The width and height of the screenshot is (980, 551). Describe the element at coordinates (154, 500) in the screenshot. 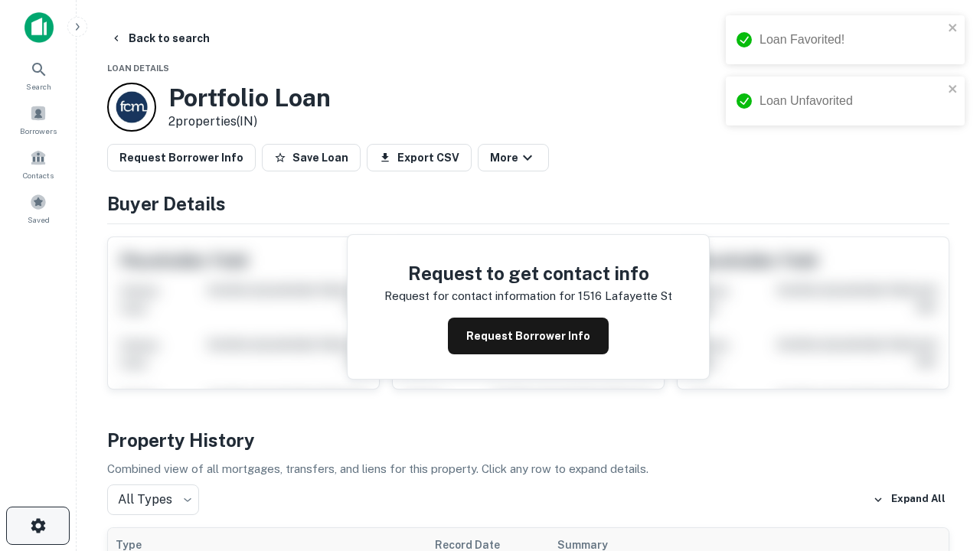

I see `div: All Types` at that location.